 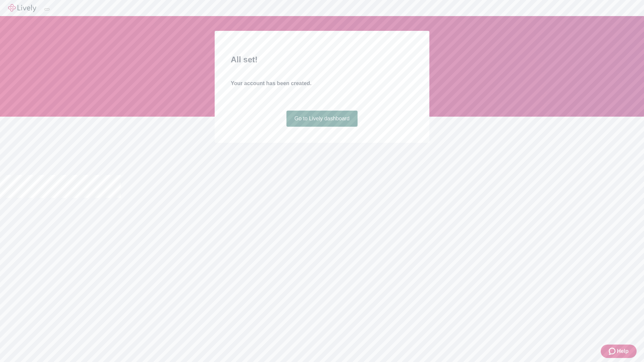 I want to click on h2: All set!, so click(x=322, y=59).